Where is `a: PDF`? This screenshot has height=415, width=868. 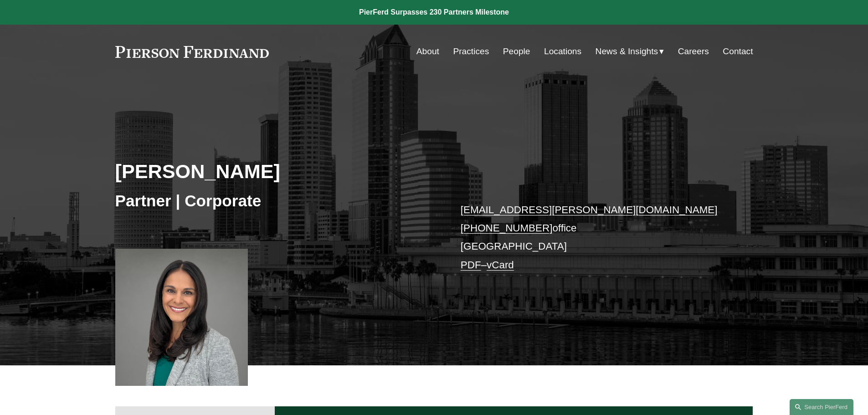 a: PDF is located at coordinates (471, 265).